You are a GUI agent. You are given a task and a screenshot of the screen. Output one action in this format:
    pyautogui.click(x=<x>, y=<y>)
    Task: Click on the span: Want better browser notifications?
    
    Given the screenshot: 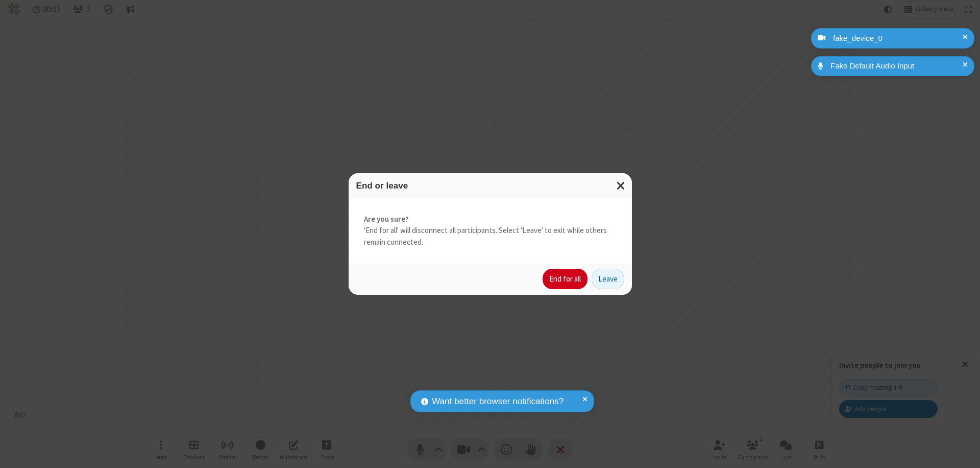 What is the action you would take?
    pyautogui.click(x=498, y=402)
    